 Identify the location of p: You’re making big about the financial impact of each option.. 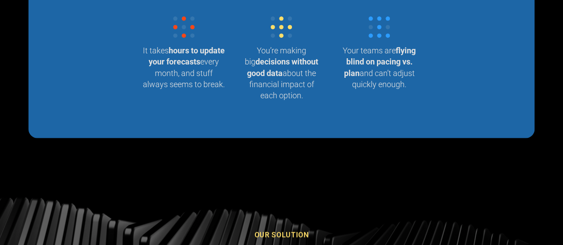
(281, 73).